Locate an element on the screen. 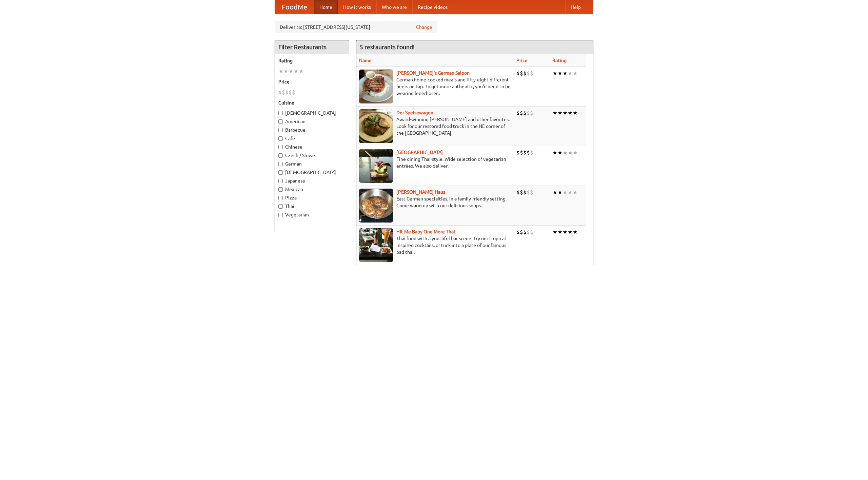 The width and height of the screenshot is (868, 480). b: Der Speisewagen is located at coordinates (415, 112).